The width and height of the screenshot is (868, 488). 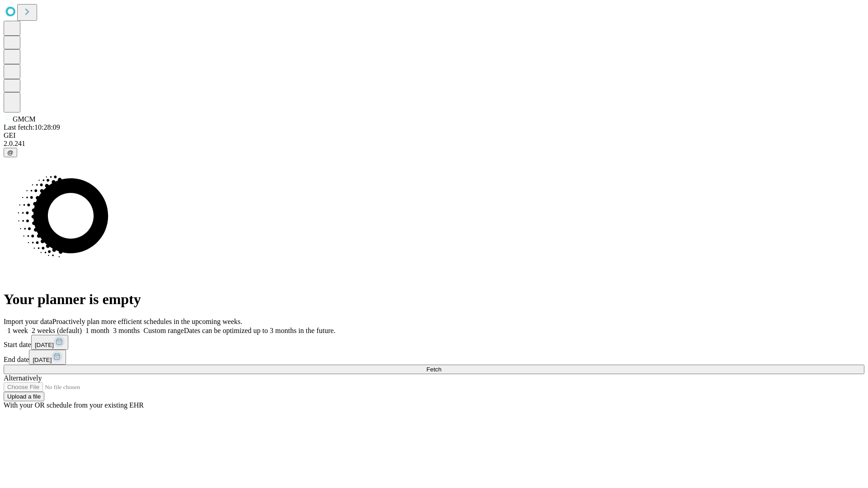 What do you see at coordinates (434, 343) in the screenshot?
I see `div: Start date` at bounding box center [434, 343].